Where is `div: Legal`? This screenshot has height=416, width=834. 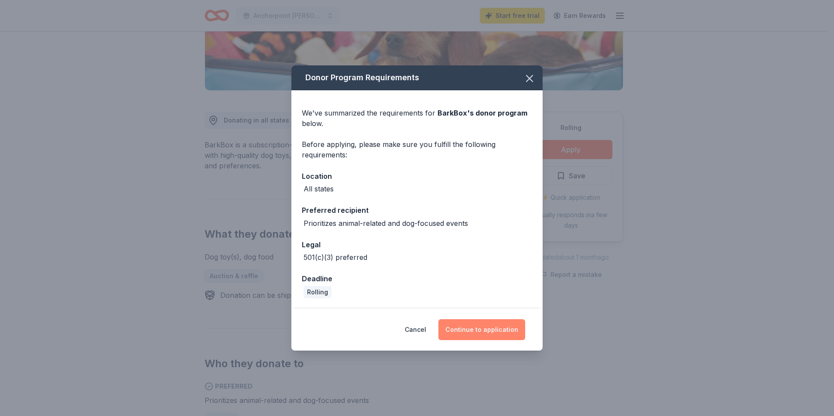 div: Legal is located at coordinates (417, 245).